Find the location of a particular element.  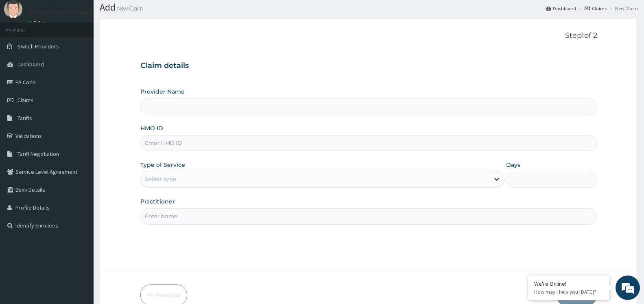

p: How may I help you today? is located at coordinates (569, 292).